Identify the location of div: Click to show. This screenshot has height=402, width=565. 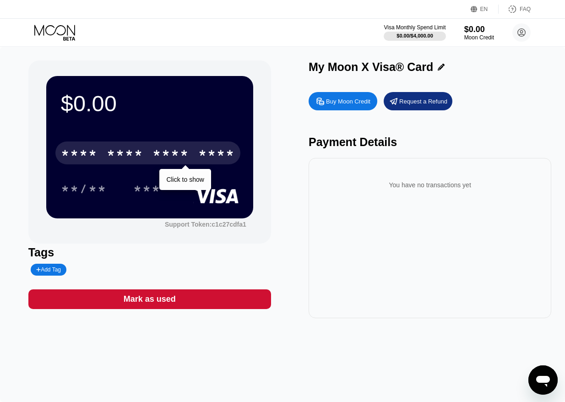
(185, 180).